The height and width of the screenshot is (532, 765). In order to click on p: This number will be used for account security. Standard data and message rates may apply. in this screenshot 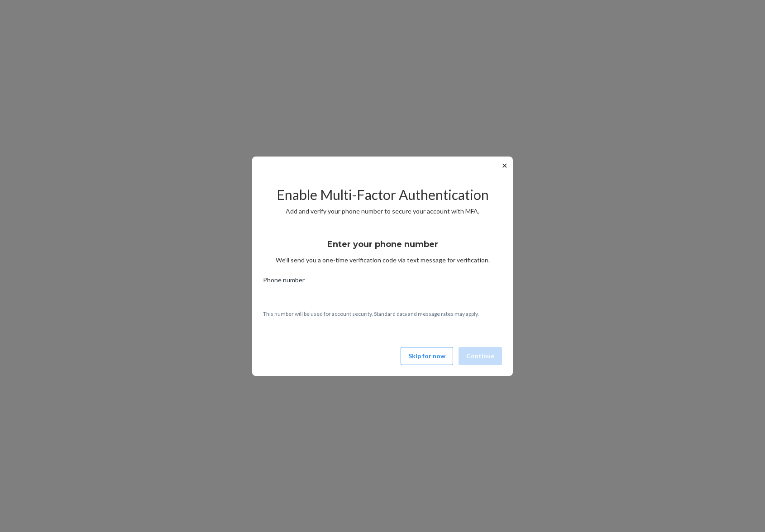, I will do `click(383, 314)`.